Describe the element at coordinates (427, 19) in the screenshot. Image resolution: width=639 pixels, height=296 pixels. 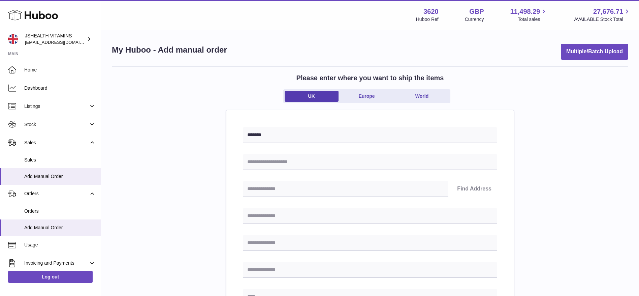
I see `div: Huboo Ref` at that location.